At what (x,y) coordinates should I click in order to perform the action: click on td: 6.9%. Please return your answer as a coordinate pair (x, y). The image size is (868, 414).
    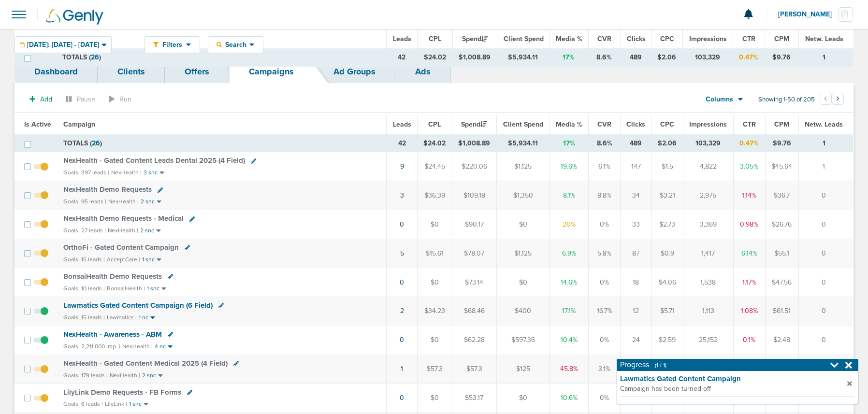
    Looking at the image, I should click on (568, 254).